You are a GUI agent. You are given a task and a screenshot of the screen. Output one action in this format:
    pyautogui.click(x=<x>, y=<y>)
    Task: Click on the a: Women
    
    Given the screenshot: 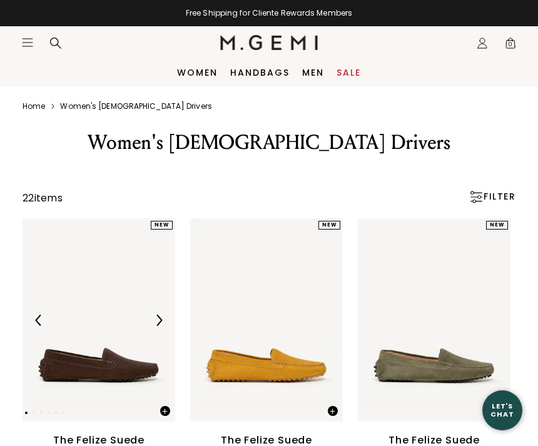 What is the action you would take?
    pyautogui.click(x=197, y=73)
    